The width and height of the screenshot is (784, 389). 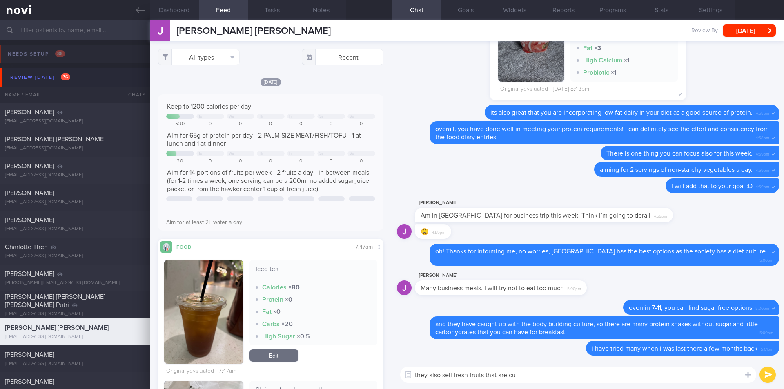 I want to click on div: 20, so click(x=180, y=161).